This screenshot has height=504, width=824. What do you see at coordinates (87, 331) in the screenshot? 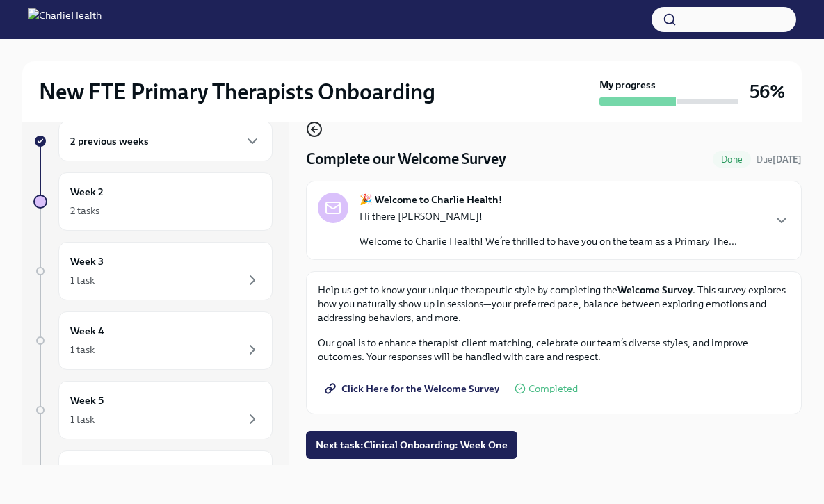
I see `h6: Week 4` at bounding box center [87, 331].